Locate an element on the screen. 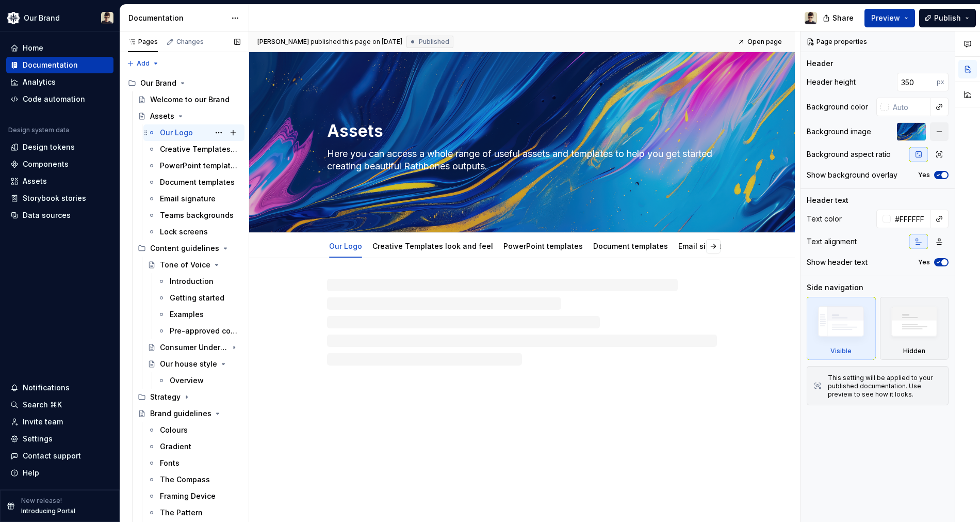  div: Header height is located at coordinates (832, 82).